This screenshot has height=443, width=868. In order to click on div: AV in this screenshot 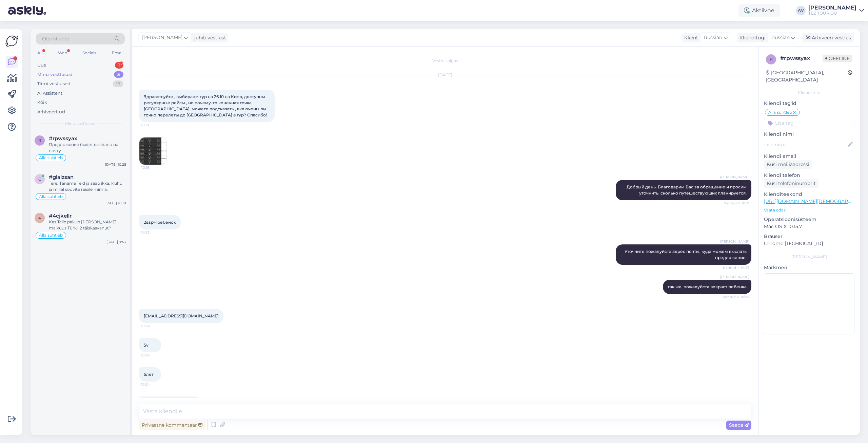, I will do `click(801, 10)`.